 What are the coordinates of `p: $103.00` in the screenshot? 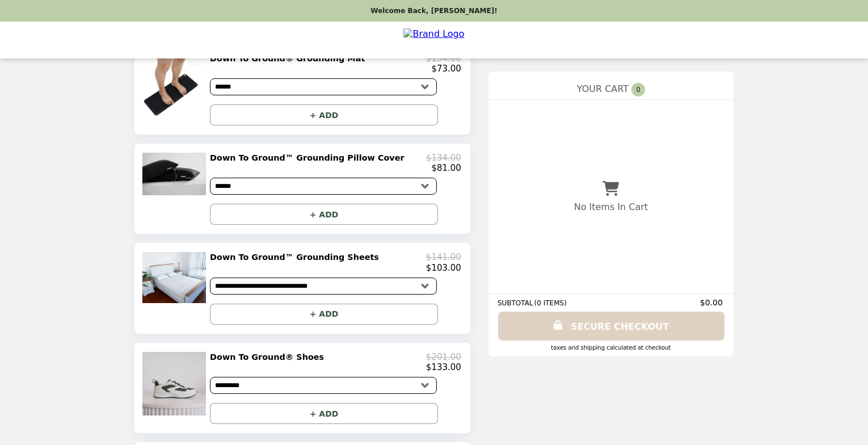 It's located at (444, 268).